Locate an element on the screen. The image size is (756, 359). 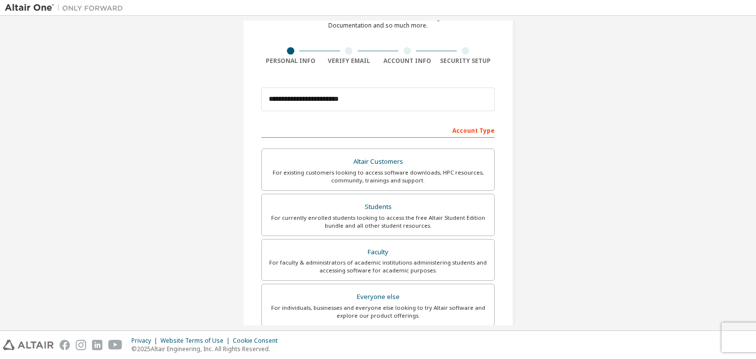
img: facebook.svg is located at coordinates (64, 345).